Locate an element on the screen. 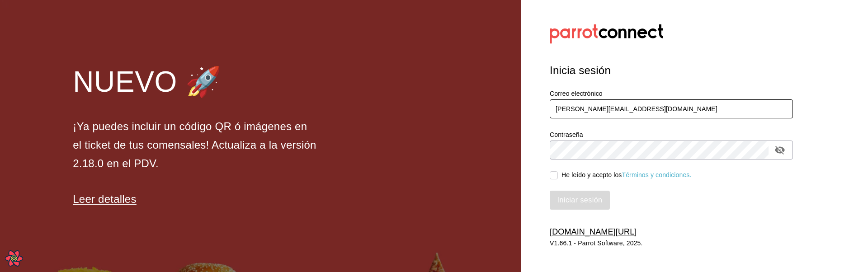 The height and width of the screenshot is (272, 868). button: passwordField is located at coordinates (779, 150).